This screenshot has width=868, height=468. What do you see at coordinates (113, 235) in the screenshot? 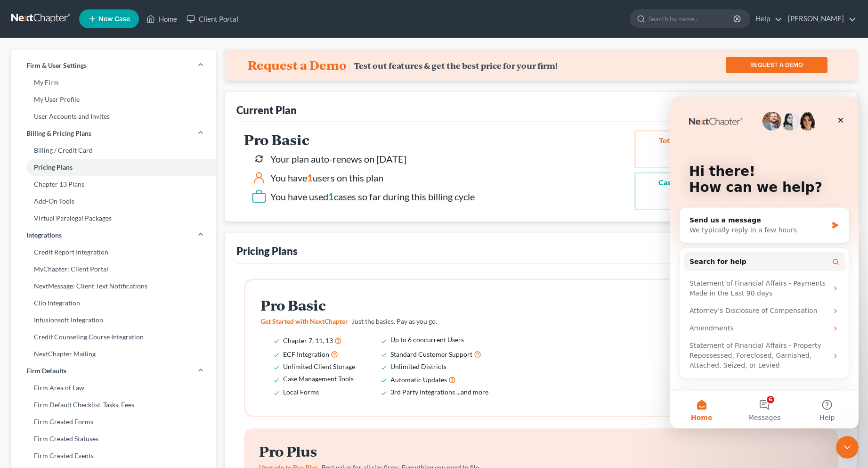
I see `a: Integrations` at bounding box center [113, 235].